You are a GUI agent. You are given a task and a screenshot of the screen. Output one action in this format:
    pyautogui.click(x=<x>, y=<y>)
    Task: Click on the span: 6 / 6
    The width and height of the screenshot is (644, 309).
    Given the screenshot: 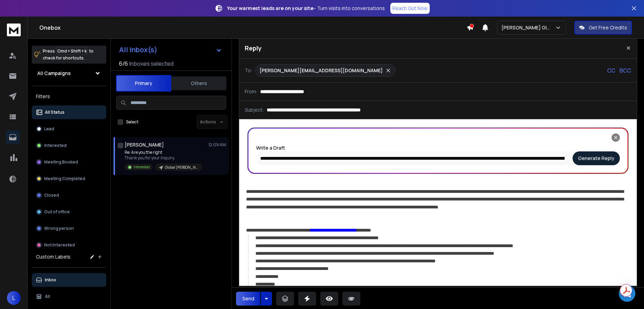 What is the action you would take?
    pyautogui.click(x=124, y=64)
    